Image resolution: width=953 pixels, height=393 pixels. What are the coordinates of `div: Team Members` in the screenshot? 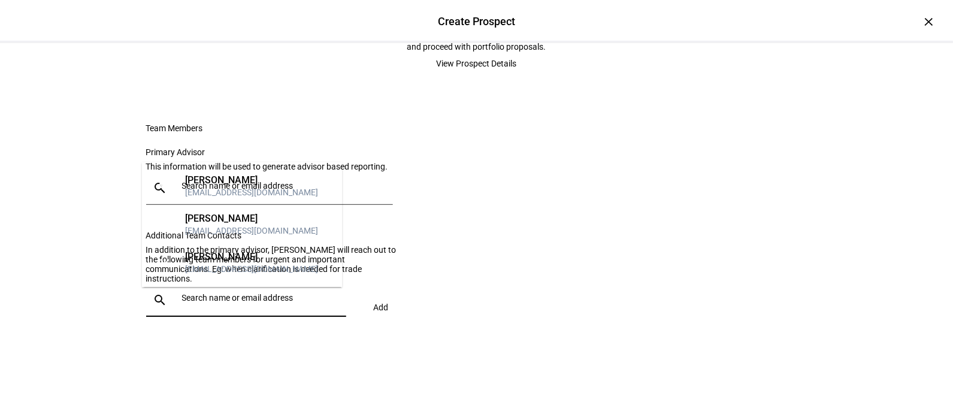 It's located at (311, 128).